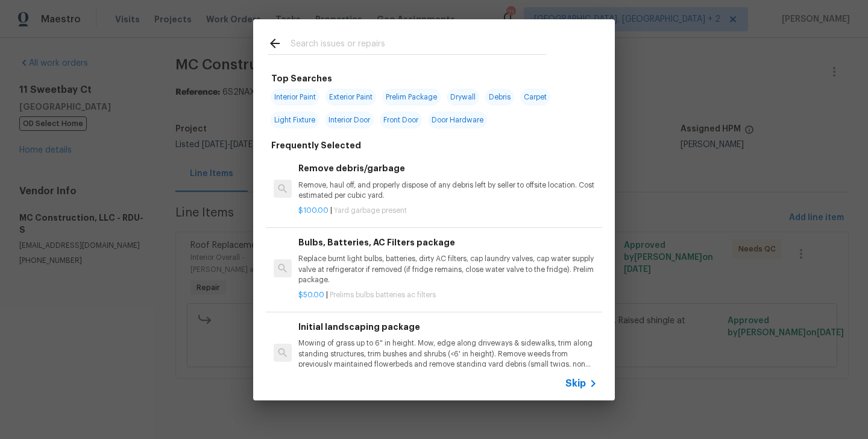 This screenshot has width=868, height=439. Describe the element at coordinates (313, 210) in the screenshot. I see `span: $100.00` at that location.